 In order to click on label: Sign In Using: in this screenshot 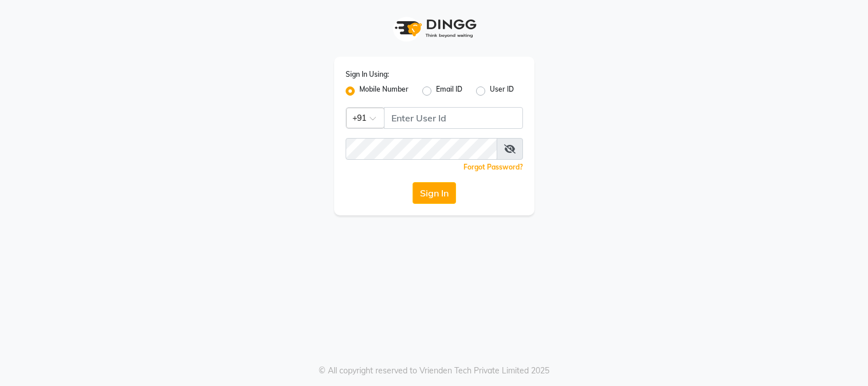, I will do `click(367, 74)`.